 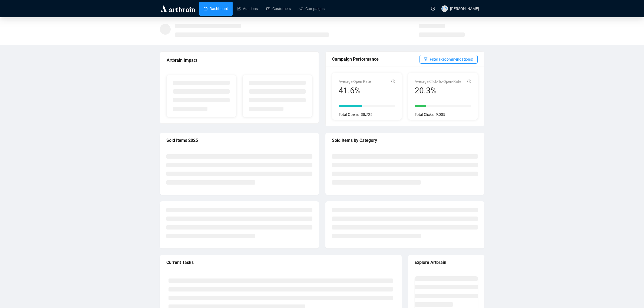 What do you see at coordinates (239, 60) in the screenshot?
I see `div: Artbrain Impact` at bounding box center [239, 60].